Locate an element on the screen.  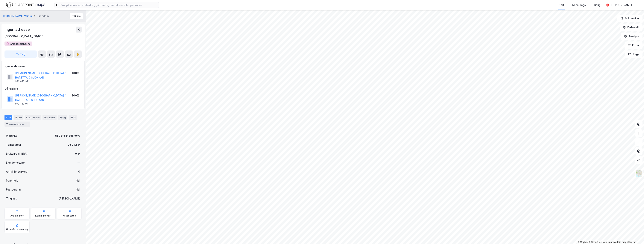
div: Grunnforurensning is located at coordinates (17, 229).